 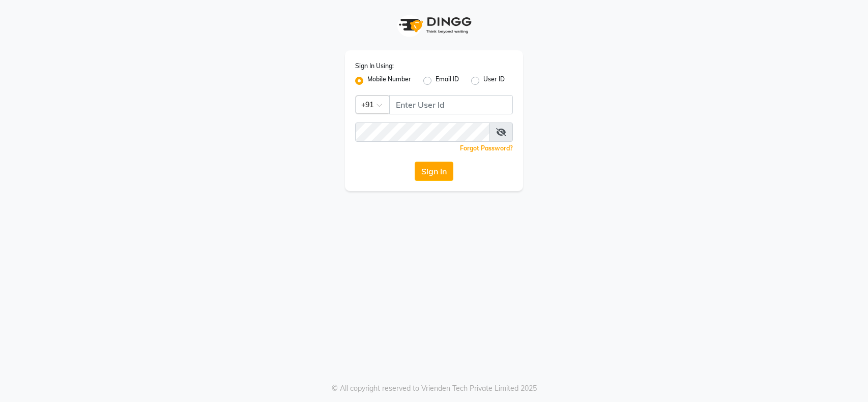 What do you see at coordinates (390, 81) in the screenshot?
I see `label: Mobile Number` at bounding box center [390, 81].